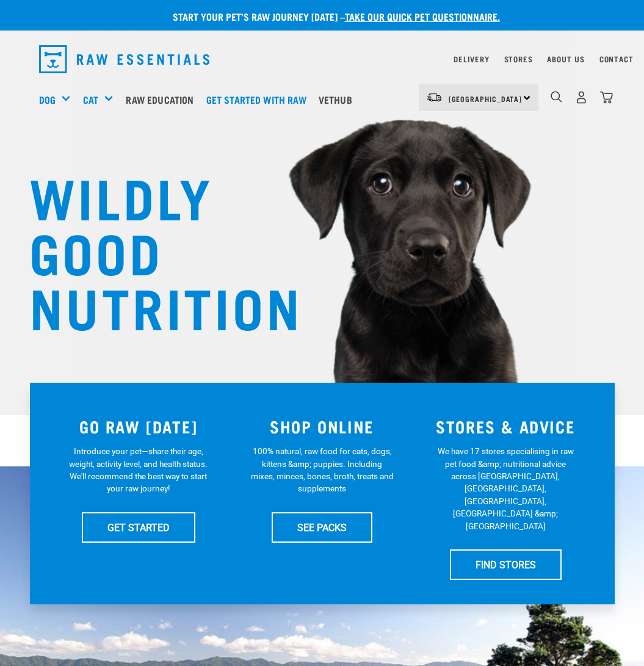 This screenshot has width=644, height=666. What do you see at coordinates (581, 97) in the screenshot?
I see `img: user.png` at bounding box center [581, 97].